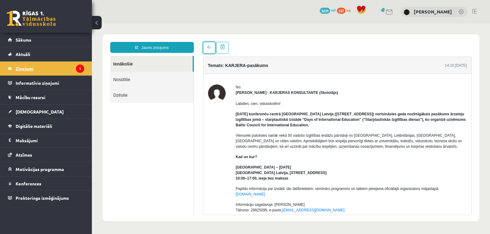 Image resolution: width=490 pixels, height=234 pixels. I want to click on a: Aktuāli, so click(46, 54).